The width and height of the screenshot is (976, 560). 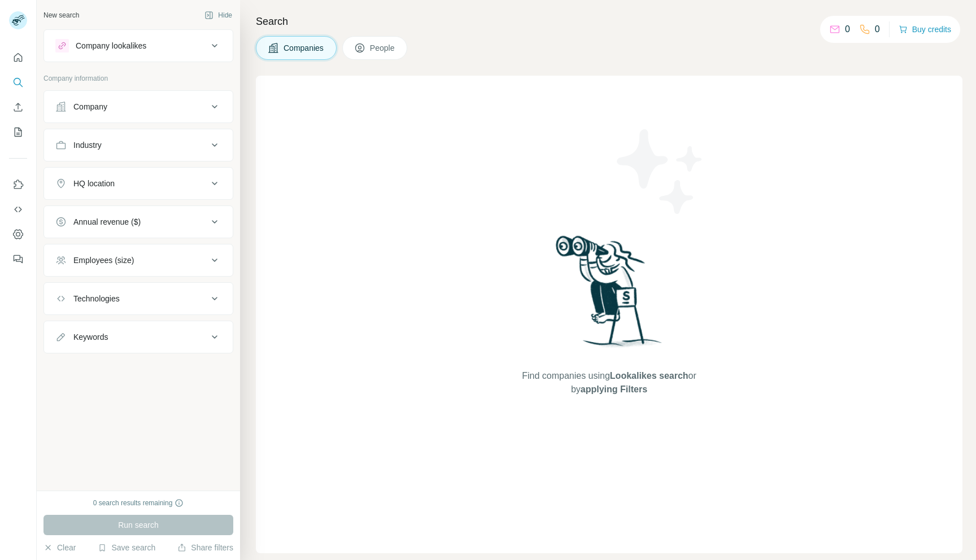 I want to click on button: Buy credits, so click(x=924, y=30).